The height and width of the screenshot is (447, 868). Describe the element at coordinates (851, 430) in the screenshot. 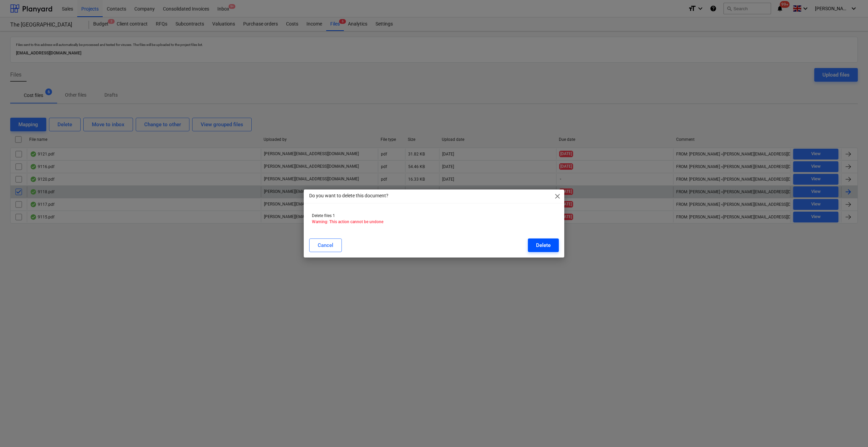

I see `div: Chat Widget` at that location.